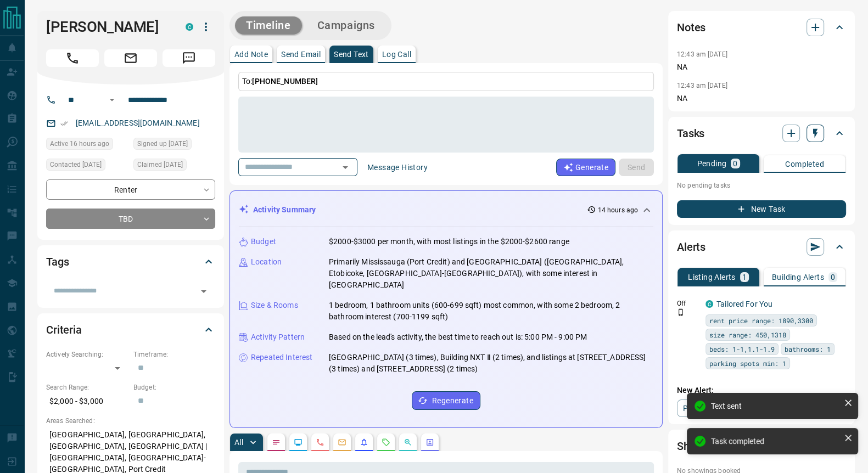 This screenshot has height=473, width=868. What do you see at coordinates (239, 442) in the screenshot?
I see `p: All` at bounding box center [239, 442].